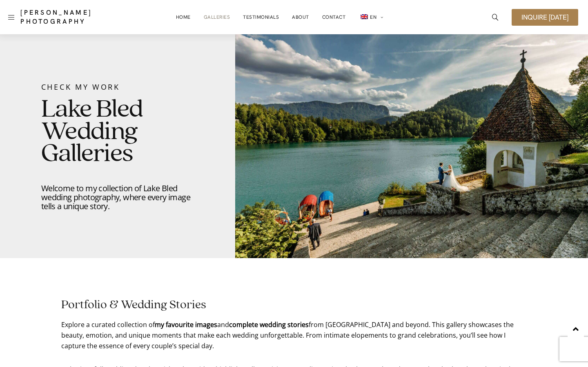 This screenshot has height=367, width=588. Describe the element at coordinates (373, 17) in the screenshot. I see `span: EN` at that location.